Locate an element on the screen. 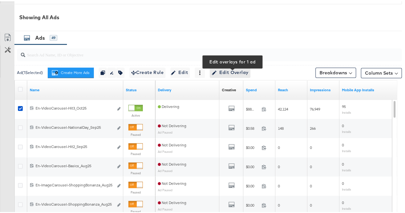 This screenshot has height=213, width=405. label: Active is located at coordinates (135, 114).